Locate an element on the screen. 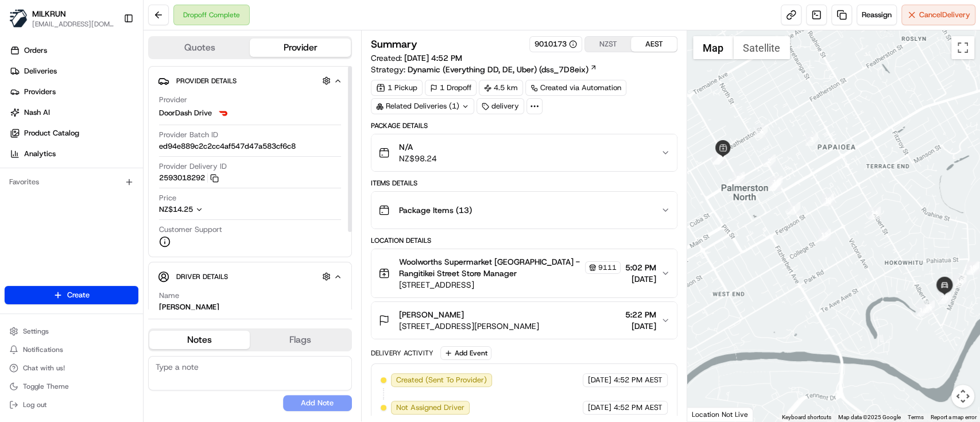 The image size is (980, 422). div: 20 is located at coordinates (944, 298).